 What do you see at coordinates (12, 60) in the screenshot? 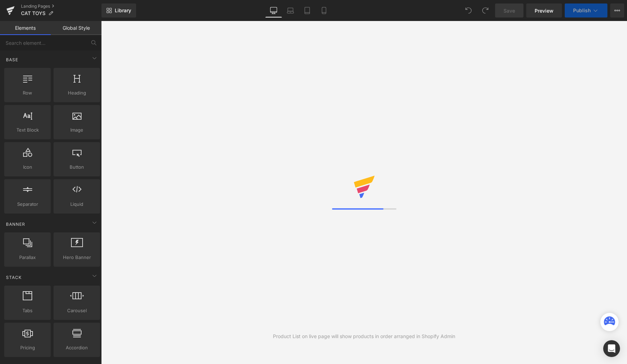
I see `span: Base` at bounding box center [12, 60].